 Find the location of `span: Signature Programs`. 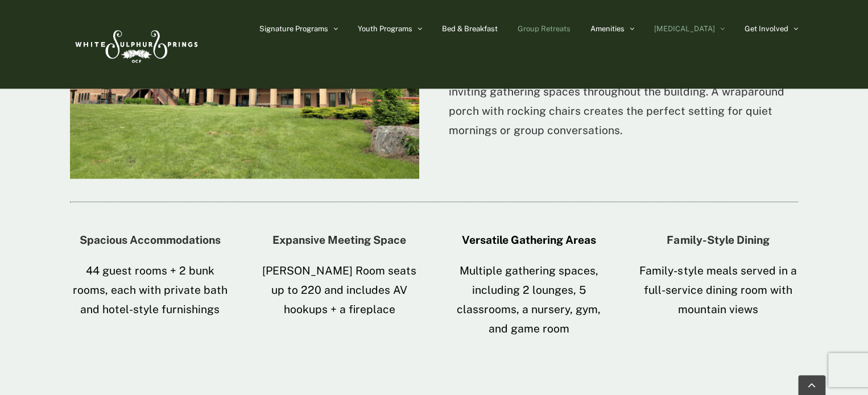

span: Signature Programs is located at coordinates (294, 28).